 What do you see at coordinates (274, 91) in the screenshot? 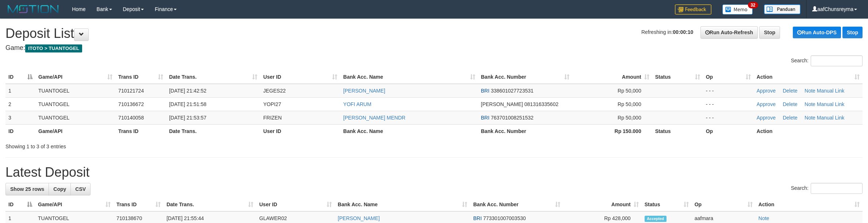
I see `span: JEGES22` at bounding box center [274, 91].